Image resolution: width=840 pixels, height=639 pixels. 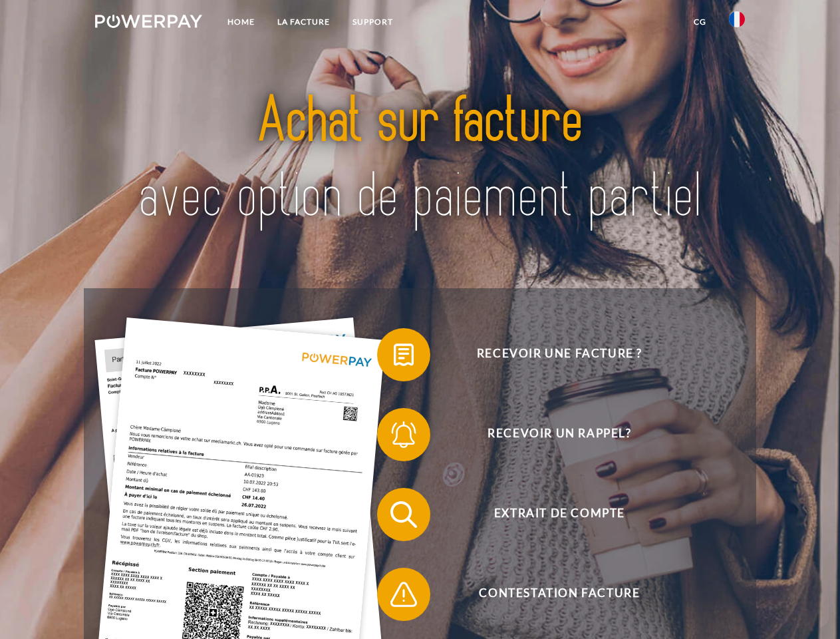 What do you see at coordinates (560, 355) in the screenshot?
I see `span: Recevoir une facture ?` at bounding box center [560, 355].